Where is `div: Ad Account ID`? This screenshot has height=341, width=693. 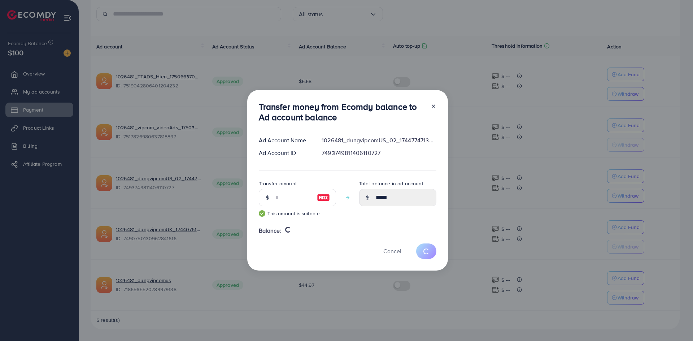 div: Ad Account ID is located at coordinates (285, 153).